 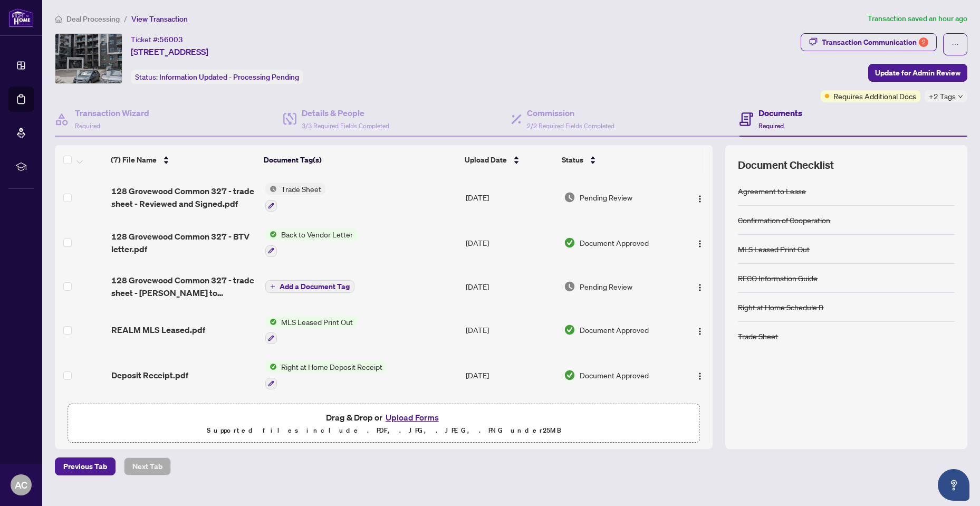 I want to click on span: Trade Sheet, so click(x=301, y=189).